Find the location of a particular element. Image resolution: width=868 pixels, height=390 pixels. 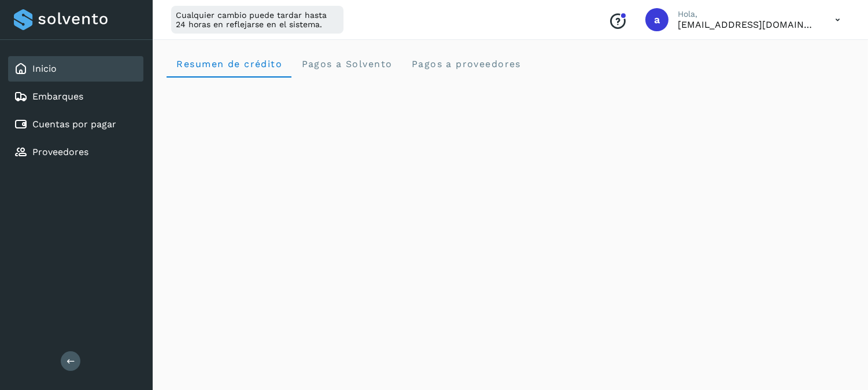

a: Proveedores is located at coordinates (60, 152).